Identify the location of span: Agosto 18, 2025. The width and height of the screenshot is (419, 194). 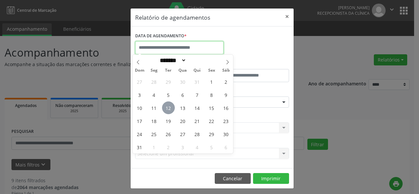
(154, 121).